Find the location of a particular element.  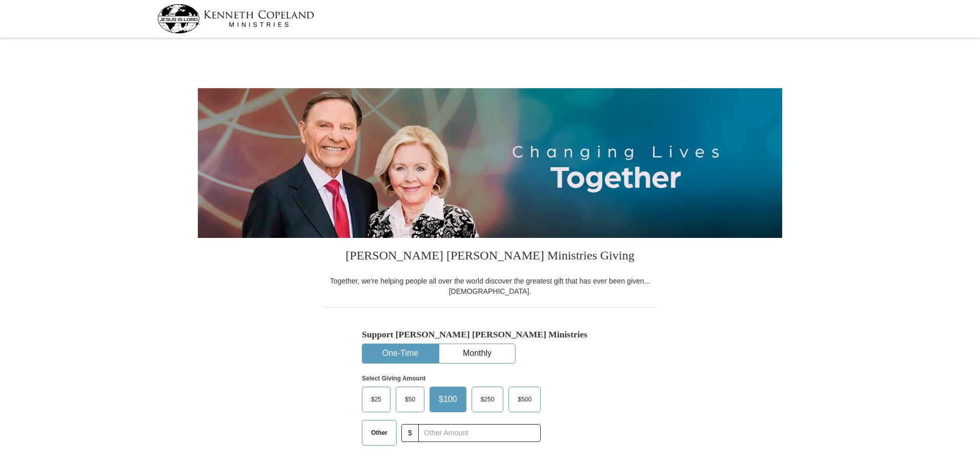

div: Together, we're helping people all over the world discover the greatest gift that has ever been g... is located at coordinates (490, 286).